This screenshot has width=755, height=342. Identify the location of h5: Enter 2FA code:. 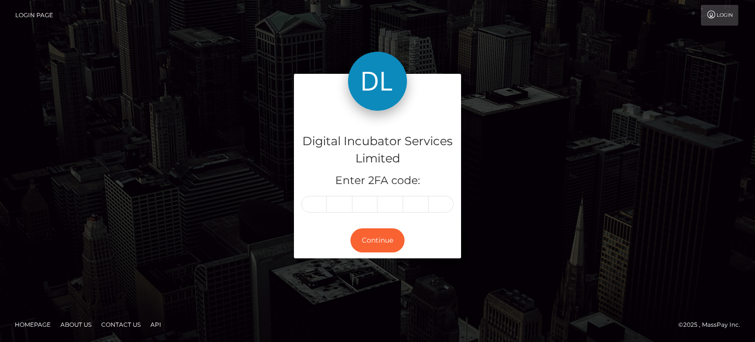
(378, 180).